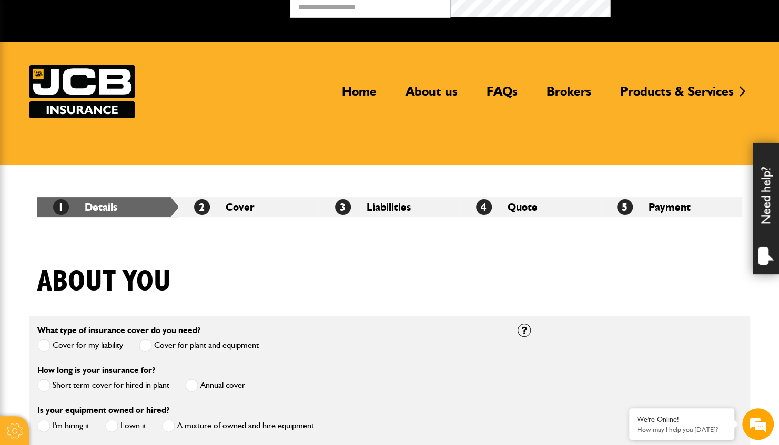 The height and width of the screenshot is (445, 779). What do you see at coordinates (671, 207) in the screenshot?
I see `li: Payment` at bounding box center [671, 207].